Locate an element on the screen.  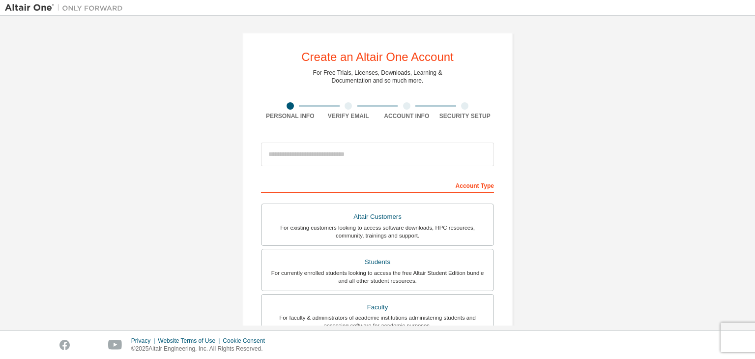
div: For existing customers looking to access software downloads, HPC resources, community, trainings ... is located at coordinates (378, 232).